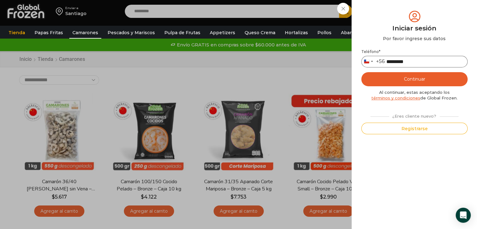 The width and height of the screenshot is (477, 229). What do you see at coordinates (131, 33) in the screenshot?
I see `a: Pescados y Mariscos` at bounding box center [131, 33].